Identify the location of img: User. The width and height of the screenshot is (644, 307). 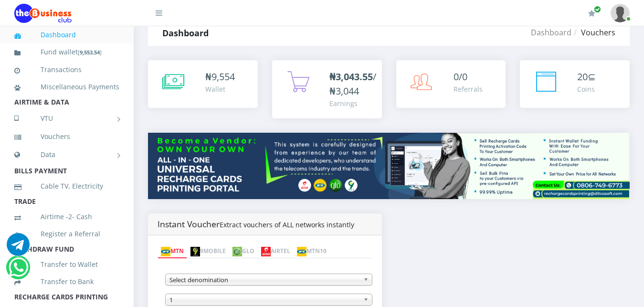
(620, 13).